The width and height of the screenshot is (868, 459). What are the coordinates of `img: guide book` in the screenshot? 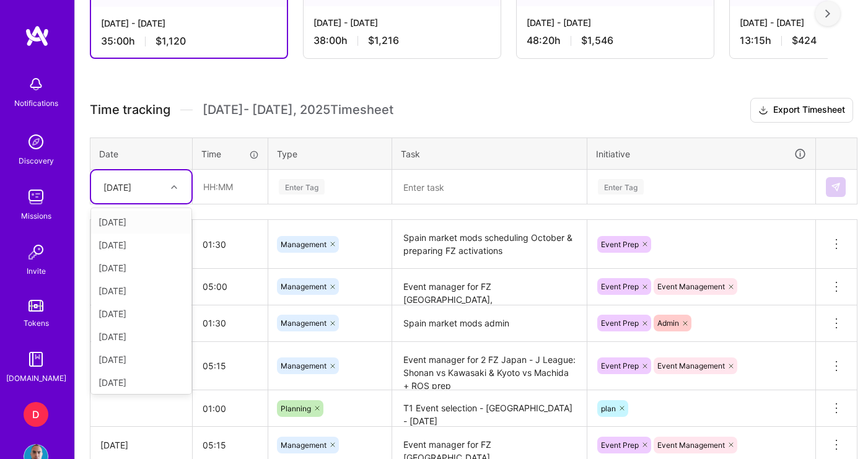 It's located at (36, 360).